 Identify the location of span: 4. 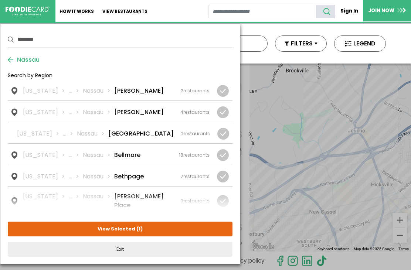
(182, 112).